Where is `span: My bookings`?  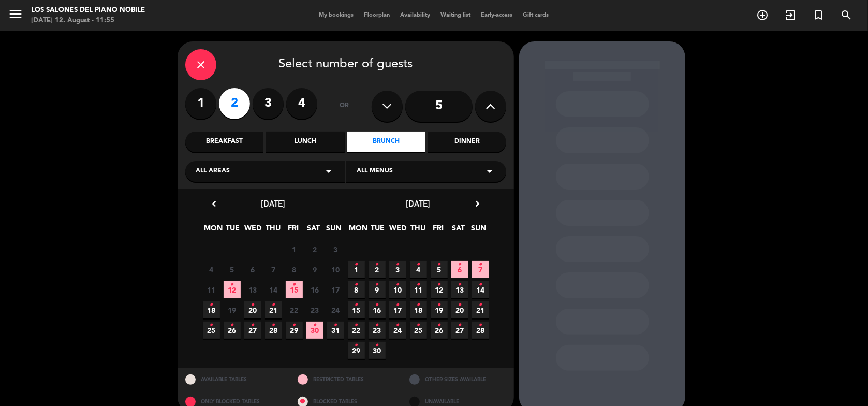 span: My bookings is located at coordinates (336, 15).